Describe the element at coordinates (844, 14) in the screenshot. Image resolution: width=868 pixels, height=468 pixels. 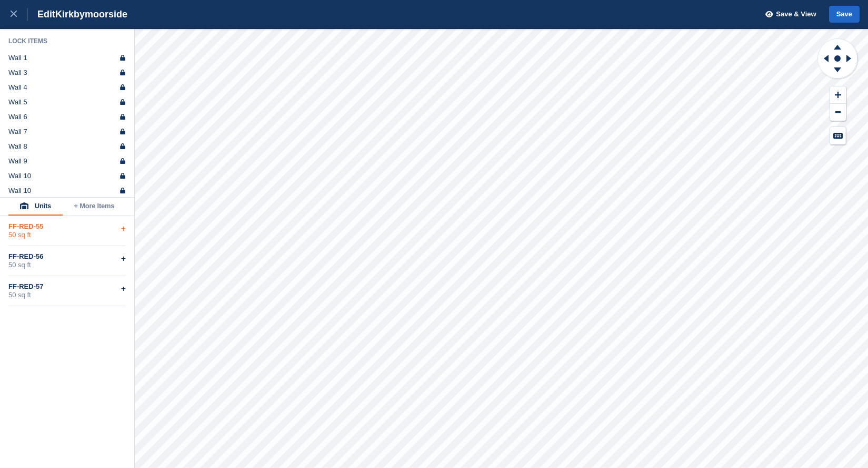
I see `button: Save` at that location.